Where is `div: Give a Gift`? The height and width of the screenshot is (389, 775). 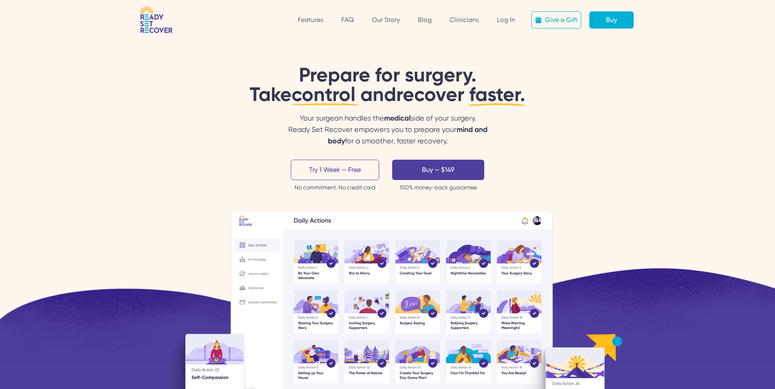 div: Give a Gift is located at coordinates (561, 20).